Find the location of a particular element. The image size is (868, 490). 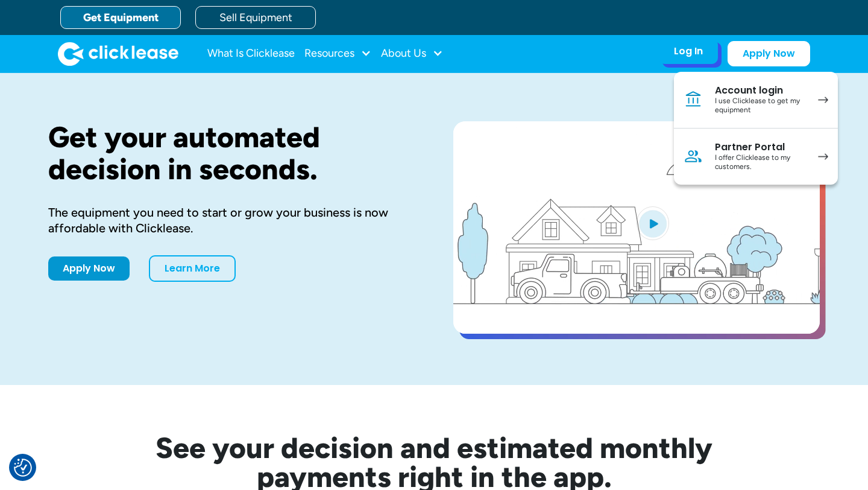

div: Resources is located at coordinates (338, 54).